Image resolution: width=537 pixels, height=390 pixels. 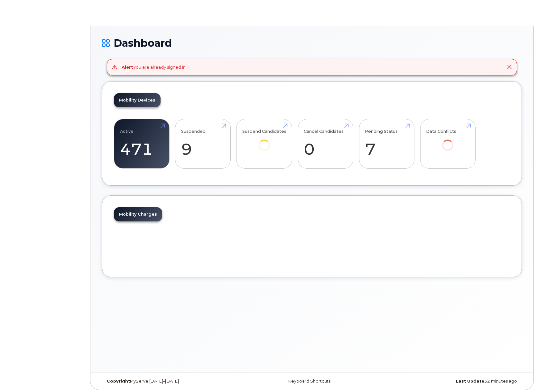 What do you see at coordinates (264, 141) in the screenshot?
I see `a: Suspend Candidates` at bounding box center [264, 141].